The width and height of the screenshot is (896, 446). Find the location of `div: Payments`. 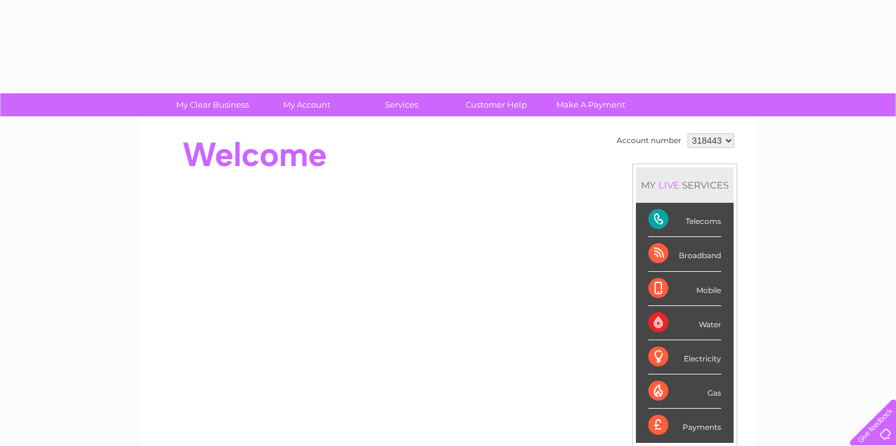

div: Payments is located at coordinates (685, 426).